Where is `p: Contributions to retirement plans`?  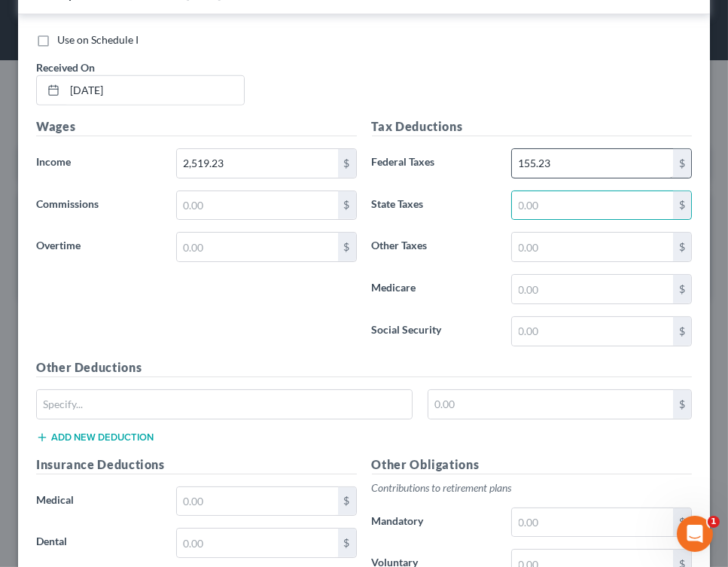
p: Contributions to retirement plans is located at coordinates (532, 488).